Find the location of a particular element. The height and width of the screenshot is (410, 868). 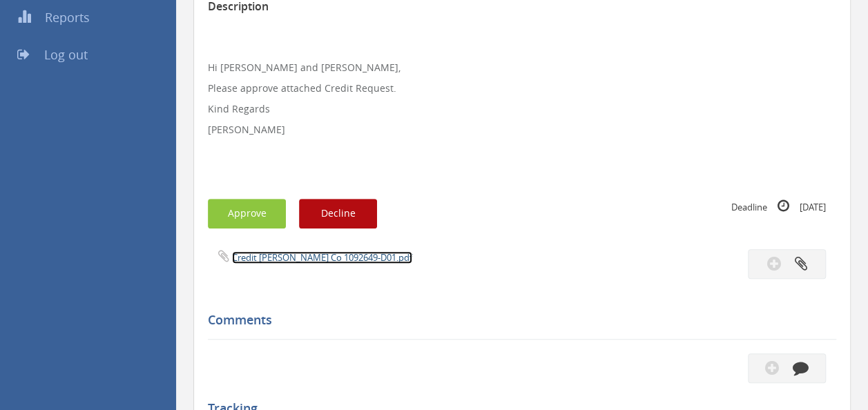

p: Kind Regards is located at coordinates (522, 109).